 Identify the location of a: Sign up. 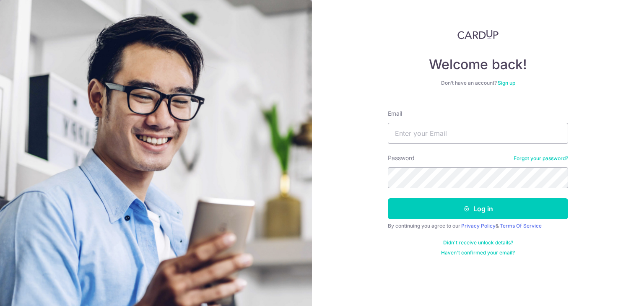
(506, 83).